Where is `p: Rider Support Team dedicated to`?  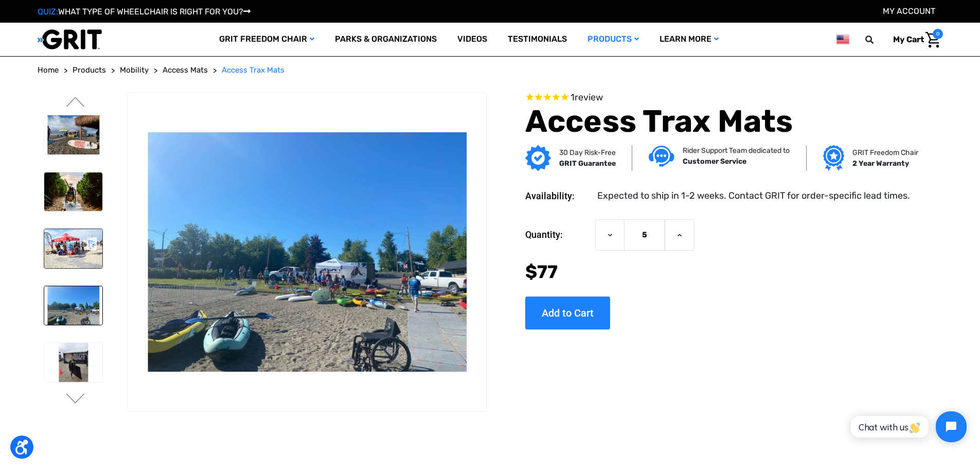 p: Rider Support Team dedicated to is located at coordinates (736, 150).